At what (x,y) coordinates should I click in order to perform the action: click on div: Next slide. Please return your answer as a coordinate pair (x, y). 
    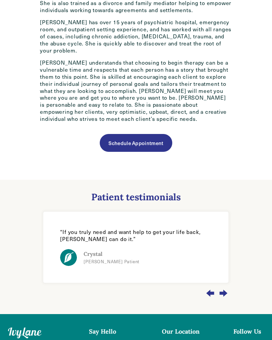
    Looking at the image, I should click on (224, 293).